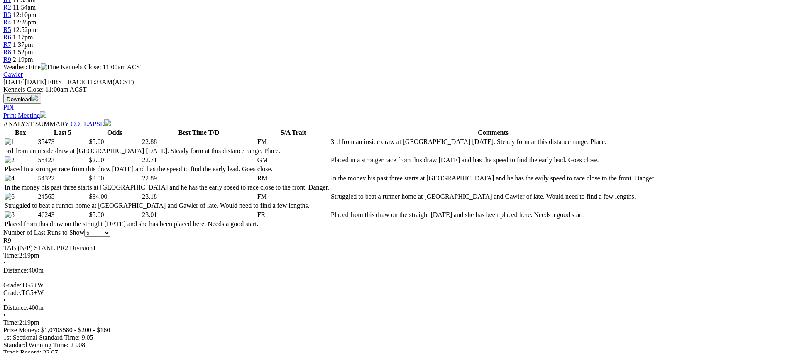  Describe the element at coordinates (41, 337) in the screenshot. I see `span: 1st Sectional Standard Time:` at that location.